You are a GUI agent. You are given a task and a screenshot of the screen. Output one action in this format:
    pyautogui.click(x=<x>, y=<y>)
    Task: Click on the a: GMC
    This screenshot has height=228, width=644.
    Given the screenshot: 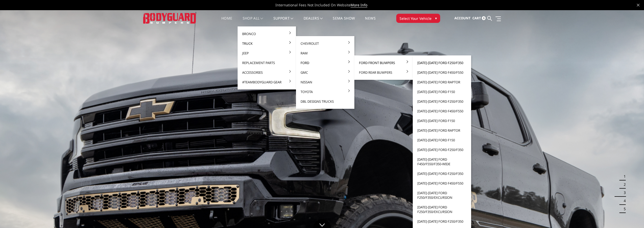 What is the action you would take?
    pyautogui.click(x=325, y=72)
    